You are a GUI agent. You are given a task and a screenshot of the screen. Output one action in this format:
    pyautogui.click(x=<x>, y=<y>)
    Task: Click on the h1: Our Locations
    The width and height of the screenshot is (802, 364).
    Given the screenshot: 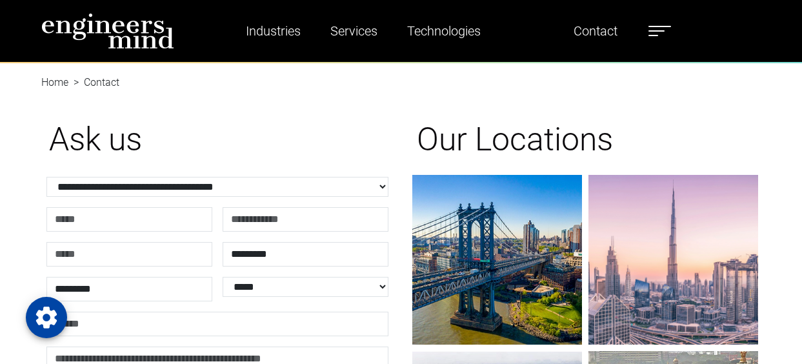 What is the action you would take?
    pyautogui.click(x=585, y=139)
    